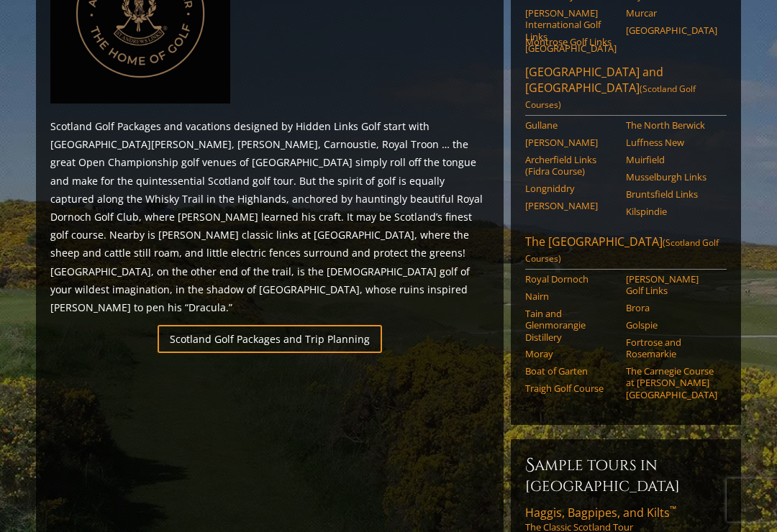 This screenshot has height=532, width=777. Describe the element at coordinates (671, 14) in the screenshot. I see `a: Murcar` at that location.